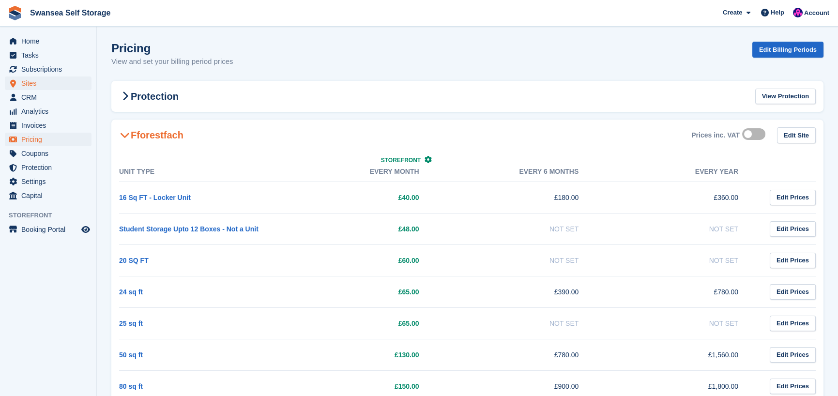 This screenshot has height=396, width=838. What do you see at coordinates (134, 260) in the screenshot?
I see `a: 20 SQ FT` at bounding box center [134, 260].